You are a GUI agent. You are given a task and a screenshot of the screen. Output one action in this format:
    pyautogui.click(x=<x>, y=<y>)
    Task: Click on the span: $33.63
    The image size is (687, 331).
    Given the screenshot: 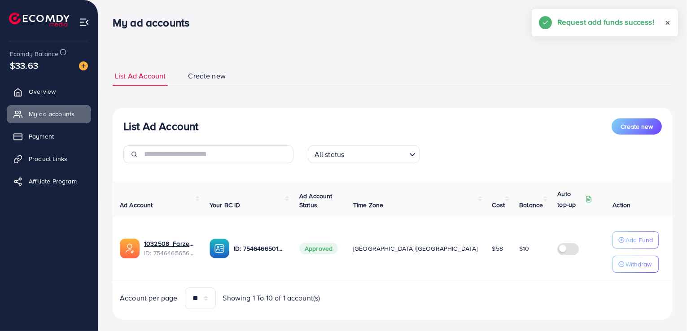 What is the action you would take?
    pyautogui.click(x=24, y=65)
    